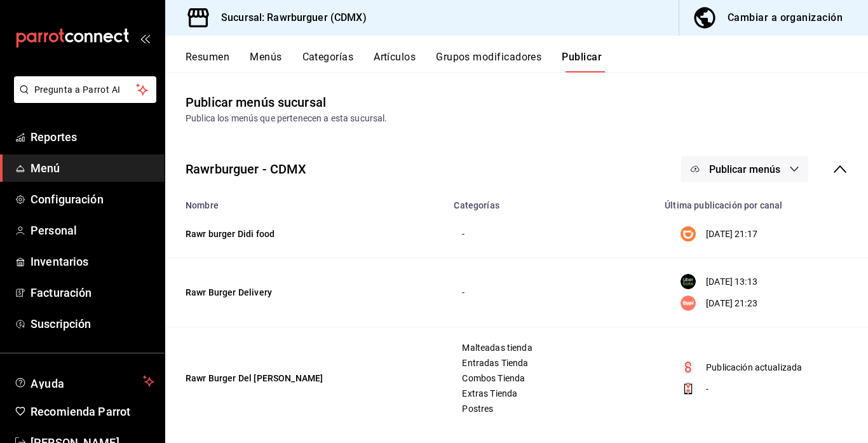 This screenshot has height=443, width=868. I want to click on span: Publicar menús, so click(744, 169).